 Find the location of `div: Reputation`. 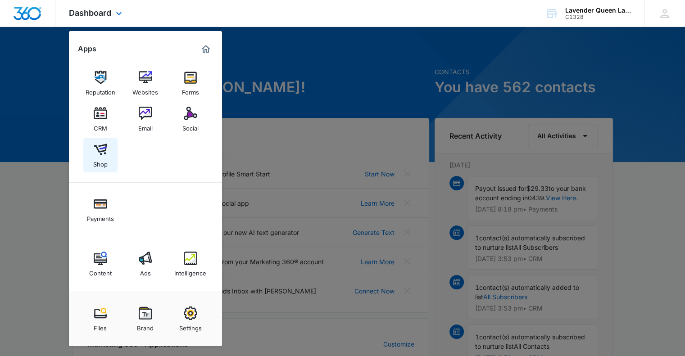

div: Reputation is located at coordinates (100, 90).